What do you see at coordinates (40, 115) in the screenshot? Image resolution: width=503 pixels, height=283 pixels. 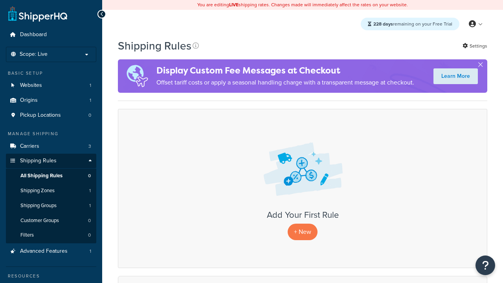 I see `span: Pickup Locations` at bounding box center [40, 115].